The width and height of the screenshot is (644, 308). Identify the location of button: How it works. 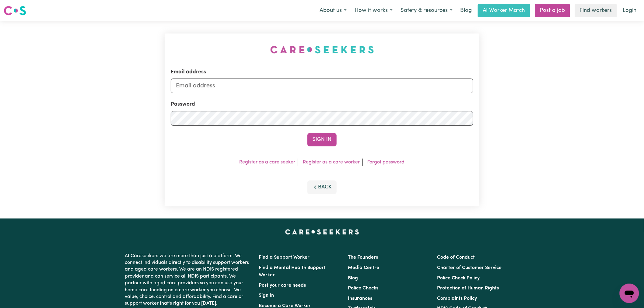
(373, 11).